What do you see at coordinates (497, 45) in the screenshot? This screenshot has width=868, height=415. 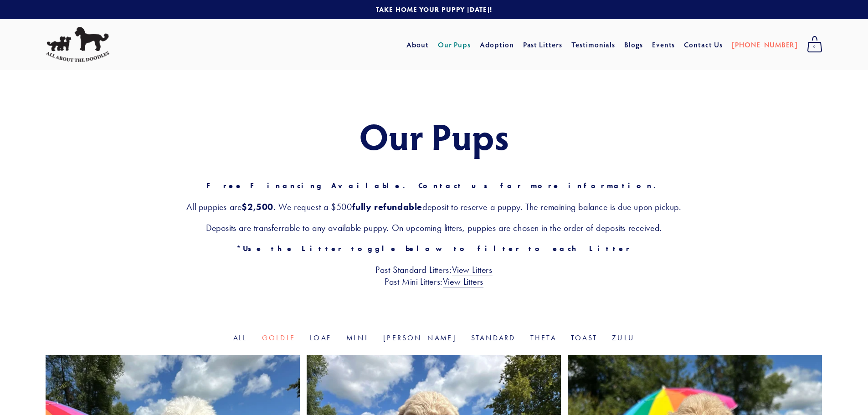 I see `a: Adoption` at bounding box center [497, 45].